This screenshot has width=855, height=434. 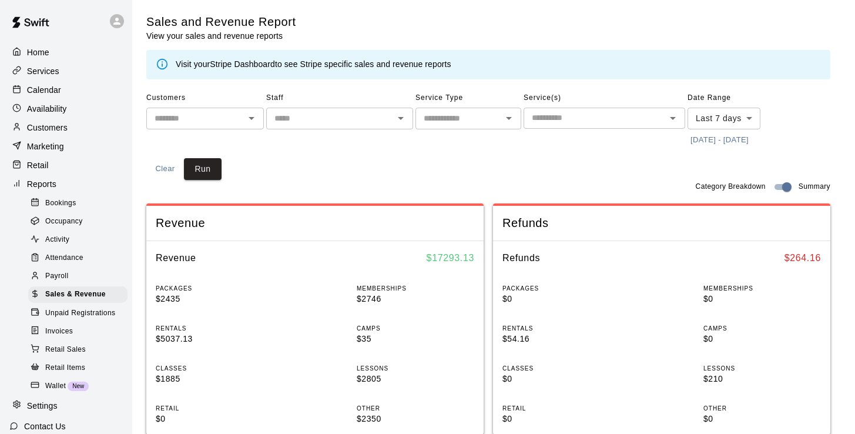 What do you see at coordinates (78, 386) in the screenshot?
I see `span: New` at bounding box center [78, 386].